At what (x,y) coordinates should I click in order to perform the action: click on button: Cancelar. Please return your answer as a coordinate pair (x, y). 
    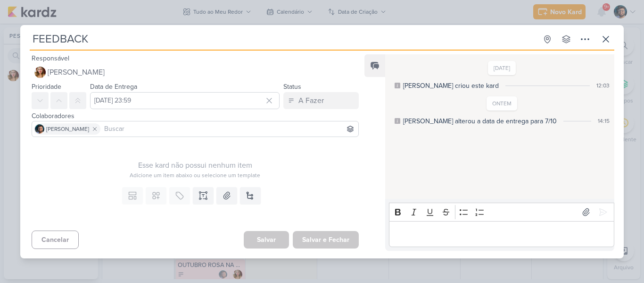
    Looking at the image, I should click on (55, 239).